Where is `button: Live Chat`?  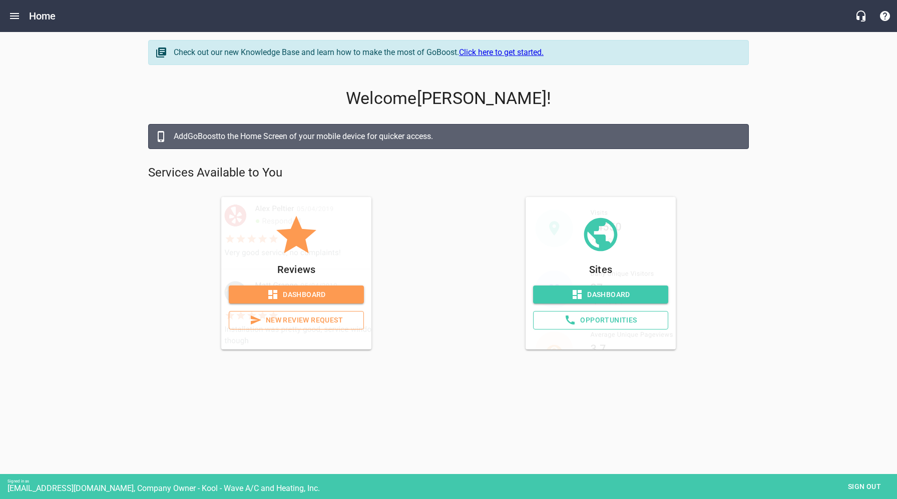 button: Live Chat is located at coordinates (861, 16).